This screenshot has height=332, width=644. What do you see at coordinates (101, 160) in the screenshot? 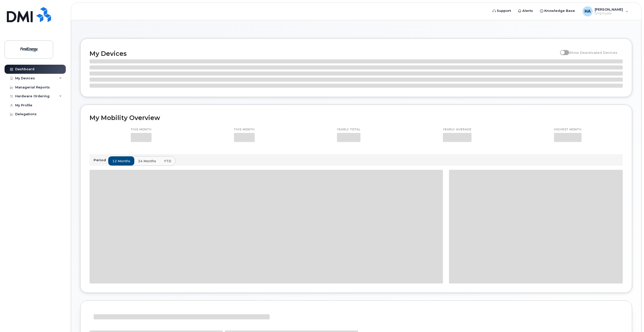
I see `p: Period` at bounding box center [101, 160].